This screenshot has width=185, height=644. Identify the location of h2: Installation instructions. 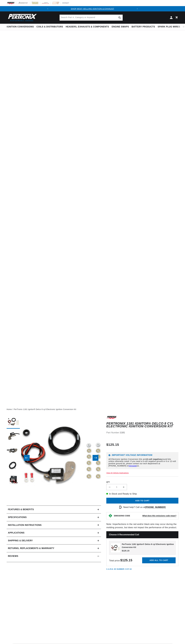
(25, 525).